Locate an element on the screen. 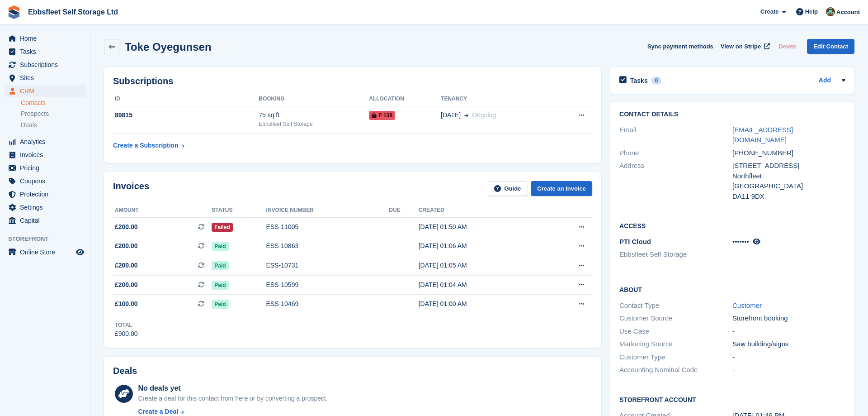  div: Email is located at coordinates (676, 135).